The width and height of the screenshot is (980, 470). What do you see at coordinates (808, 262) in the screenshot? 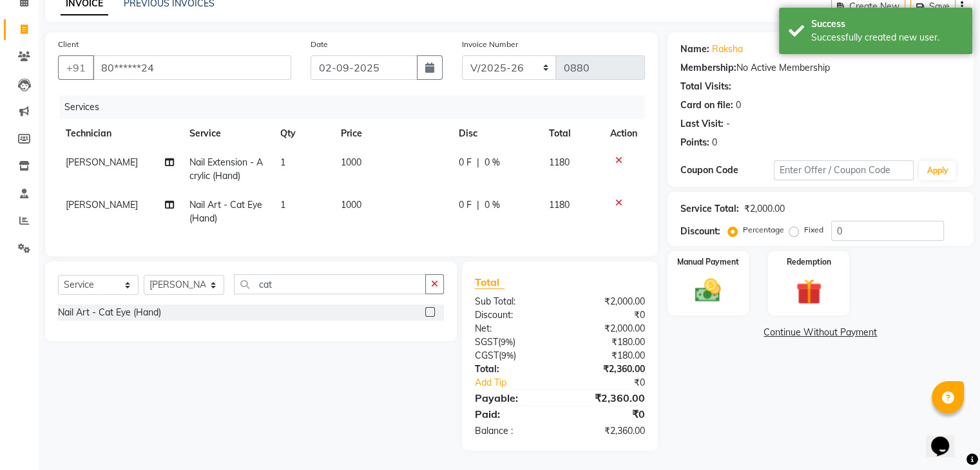
I see `label: Redemption` at bounding box center [808, 262].